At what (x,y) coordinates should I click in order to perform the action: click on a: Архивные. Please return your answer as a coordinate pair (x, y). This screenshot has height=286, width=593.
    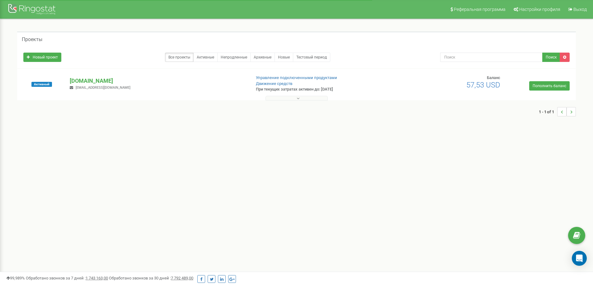
    Looking at the image, I should click on (262, 57).